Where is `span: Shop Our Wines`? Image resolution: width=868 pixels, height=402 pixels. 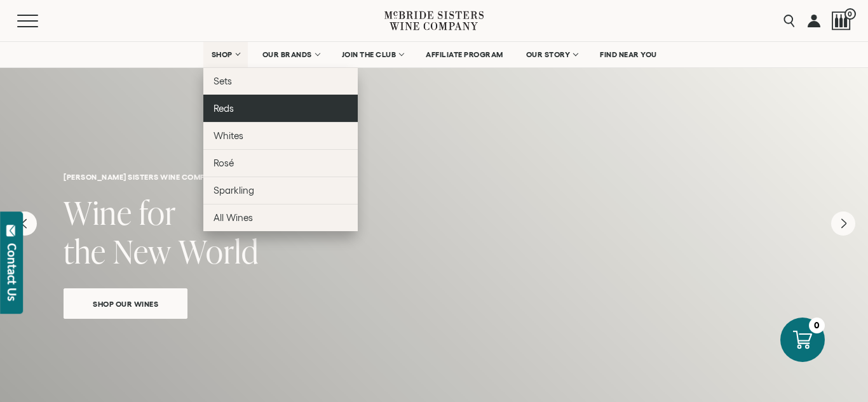
span: Shop Our Wines is located at coordinates (126, 303).